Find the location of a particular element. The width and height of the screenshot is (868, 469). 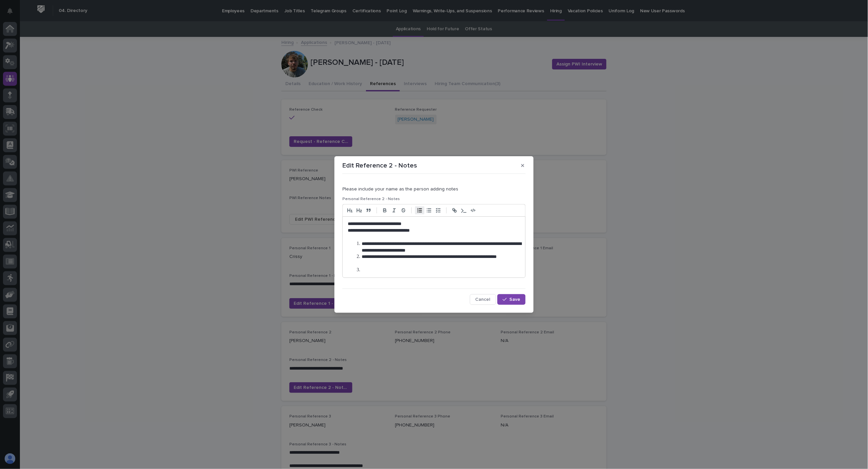

button: Cancel is located at coordinates (483, 299).